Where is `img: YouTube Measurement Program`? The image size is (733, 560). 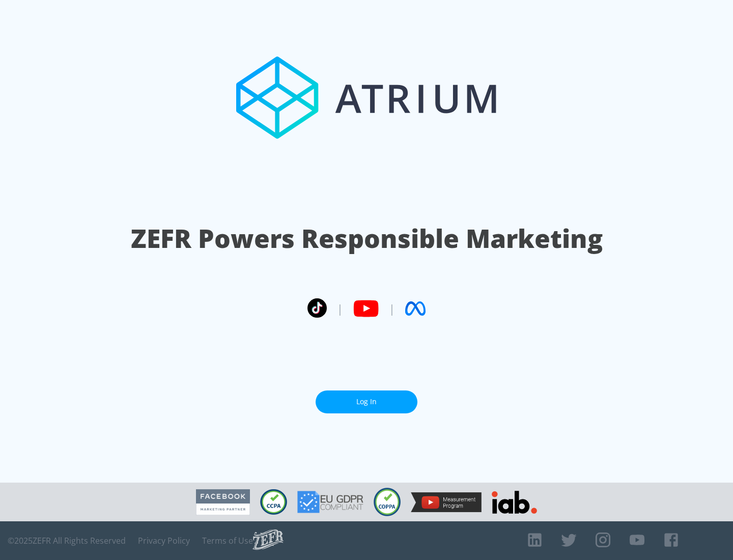
img: YouTube Measurement Program is located at coordinates (446, 502).